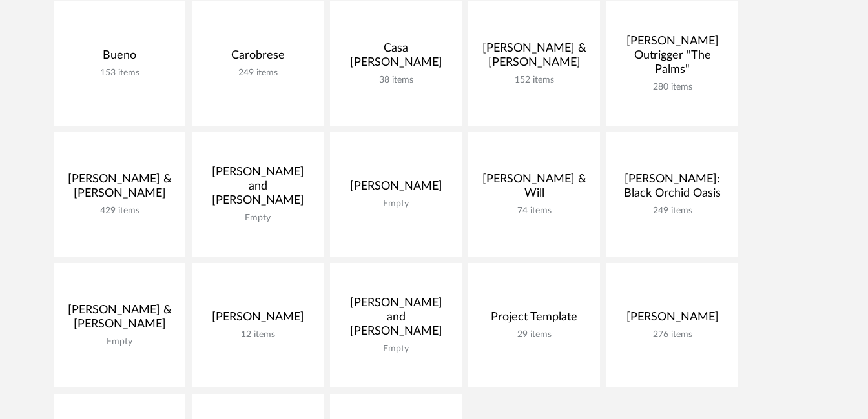 Image resolution: width=868 pixels, height=419 pixels. Describe the element at coordinates (257, 58) in the screenshot. I see `div: Carobrese` at that location.